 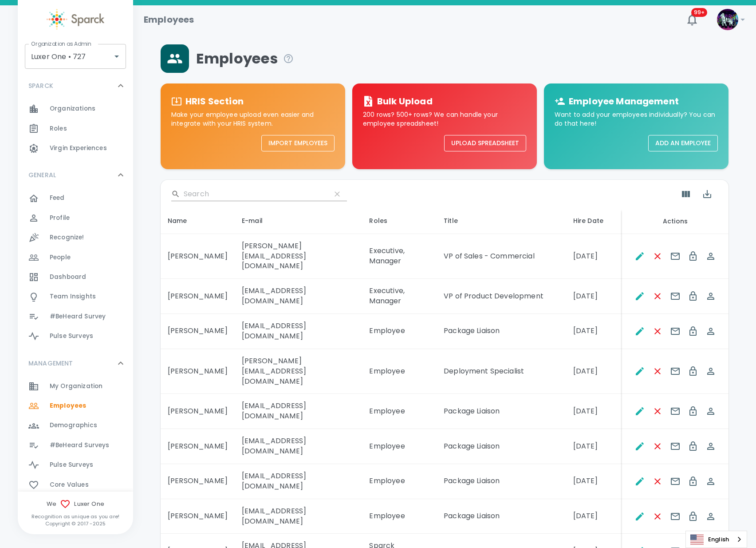 I want to click on a: Pulse Surveys, so click(x=75, y=465).